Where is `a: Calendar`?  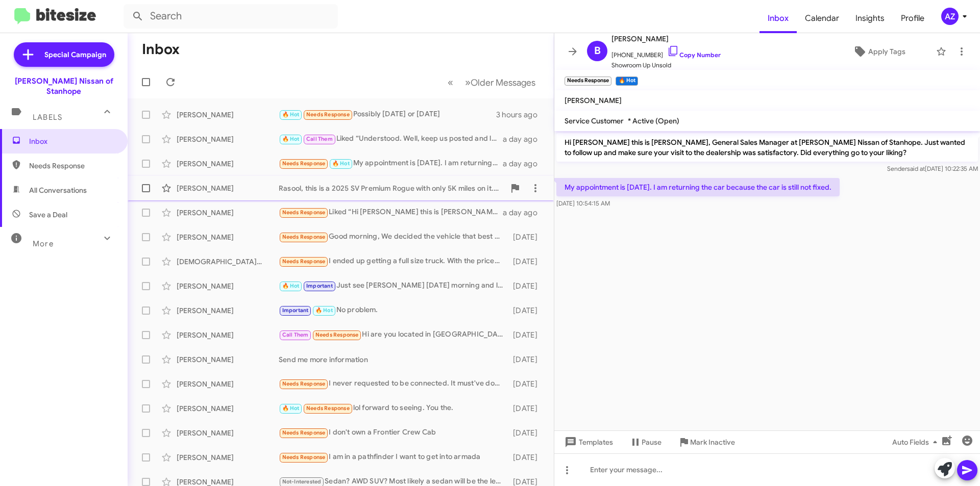 a: Calendar is located at coordinates (822, 18).